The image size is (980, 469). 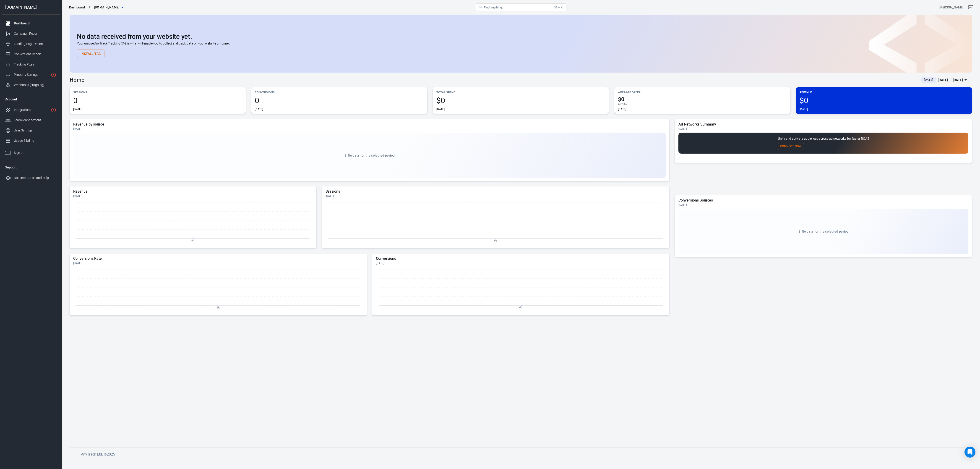 What do you see at coordinates (107, 7) in the screenshot?
I see `span: protsotsil.shop` at bounding box center [107, 7].